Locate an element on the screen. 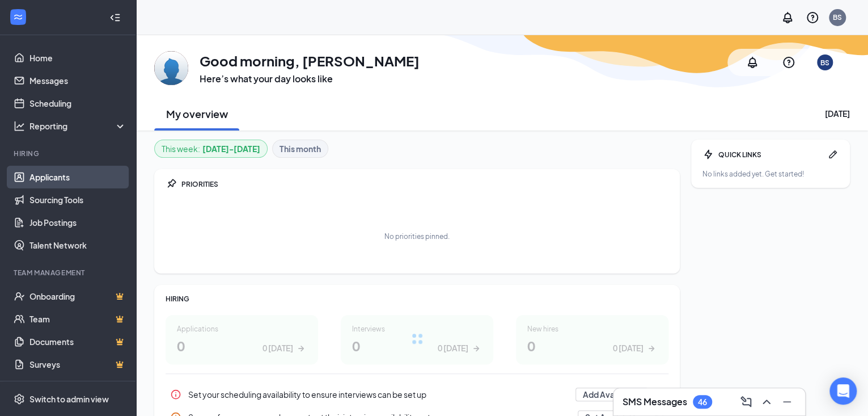 This screenshot has height=416, width=868. button: ComposeMessage is located at coordinates (746, 402).